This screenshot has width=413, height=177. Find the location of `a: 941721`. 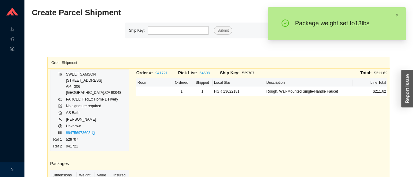

a: 941721 is located at coordinates (161, 73).